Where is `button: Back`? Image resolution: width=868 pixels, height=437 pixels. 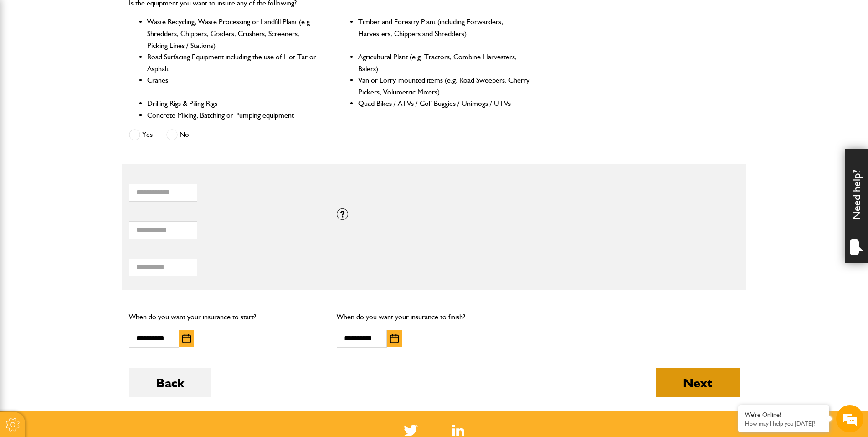 button: Back is located at coordinates (170, 382).